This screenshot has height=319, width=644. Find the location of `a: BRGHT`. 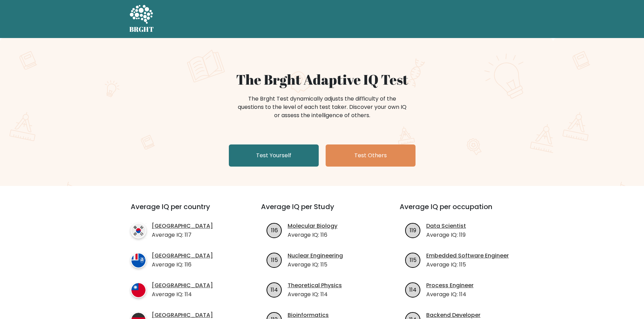

a: BRGHT is located at coordinates (142, 19).